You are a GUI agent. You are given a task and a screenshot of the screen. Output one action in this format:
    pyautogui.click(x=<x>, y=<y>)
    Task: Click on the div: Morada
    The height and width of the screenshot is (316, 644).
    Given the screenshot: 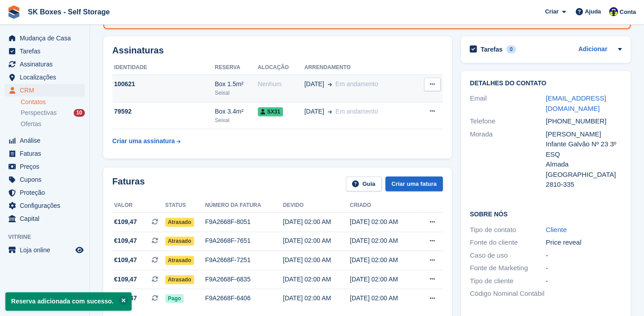 What is the action you would take?
    pyautogui.click(x=507, y=160)
    